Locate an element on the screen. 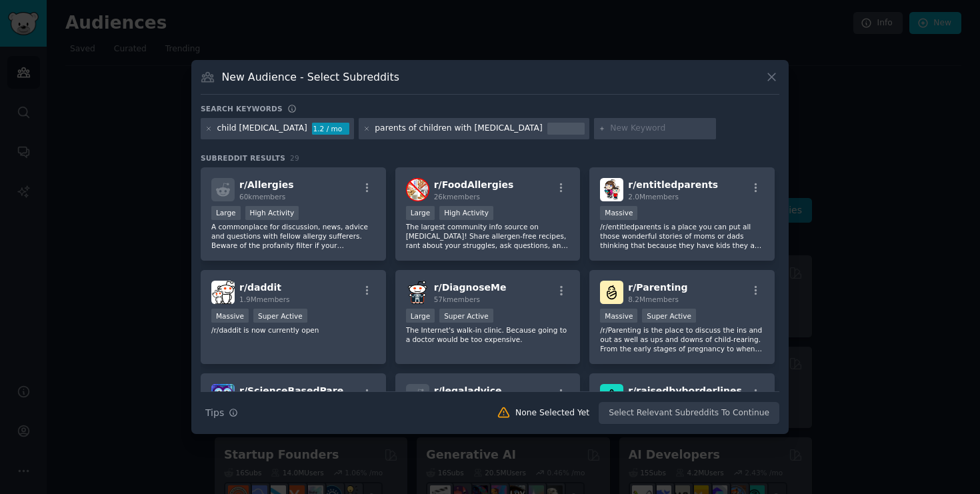 The image size is (980, 494). p: The Internet's walk-in clinic. Because going to a doctor would be too expensive. is located at coordinates (489, 334).